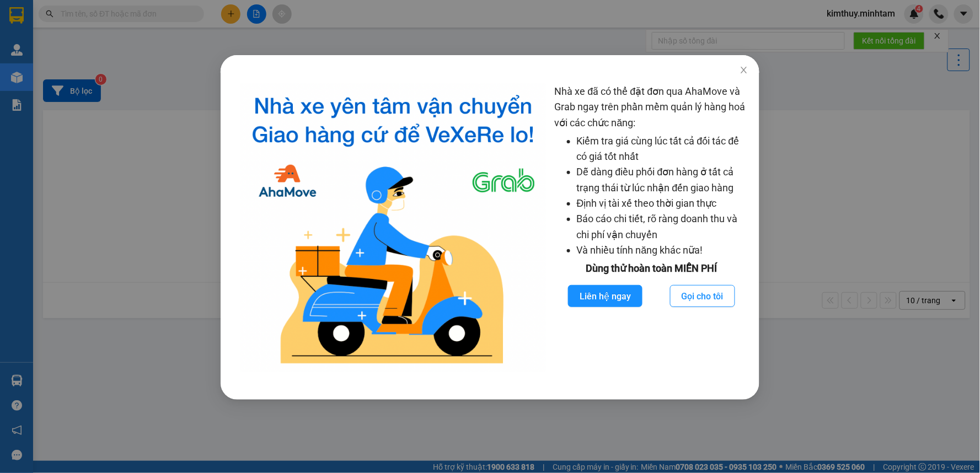 This screenshot has width=980, height=473. Describe the element at coordinates (744, 70) in the screenshot. I see `span: close` at that location.